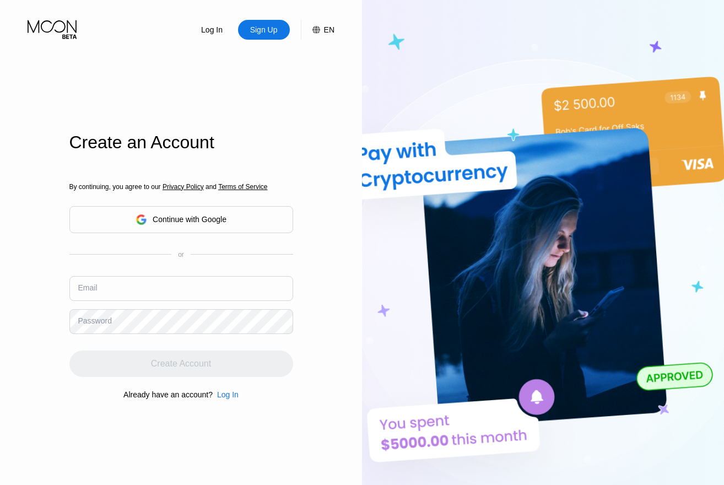 This screenshot has width=724, height=485. Describe the element at coordinates (88, 288) in the screenshot. I see `div: Email` at that location.